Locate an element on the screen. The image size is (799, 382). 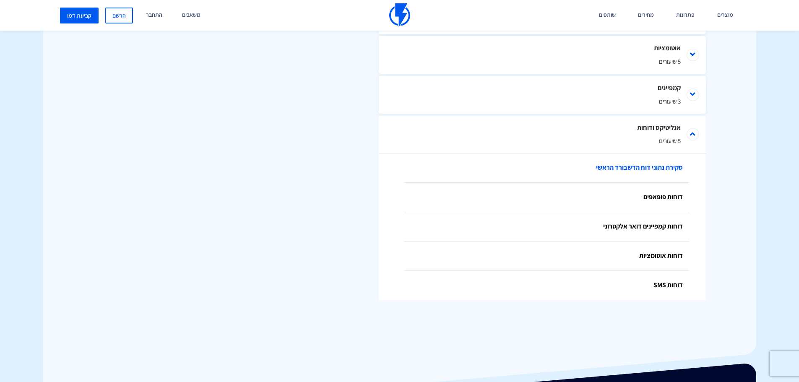
a: דוחות קמפיינים דואר אלקטרוני is located at coordinates (547, 227).